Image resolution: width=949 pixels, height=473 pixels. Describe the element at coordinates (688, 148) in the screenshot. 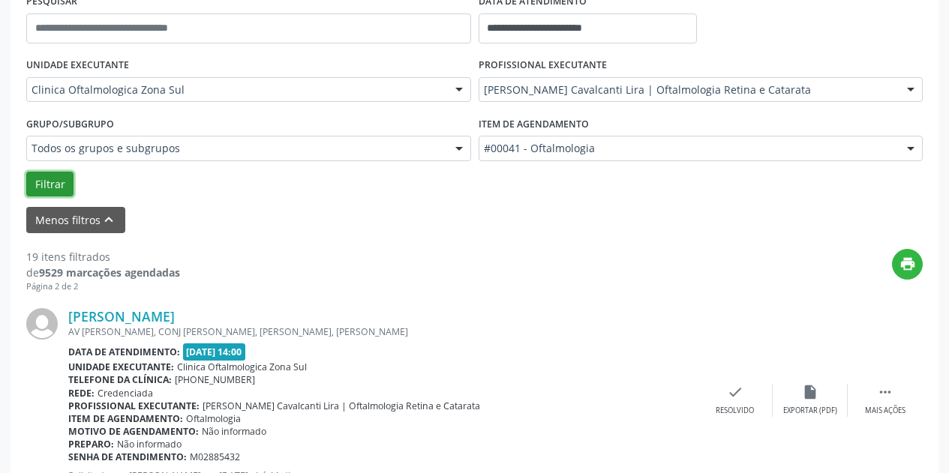

I see `span: #00041 - Oftalmologia` at that location.